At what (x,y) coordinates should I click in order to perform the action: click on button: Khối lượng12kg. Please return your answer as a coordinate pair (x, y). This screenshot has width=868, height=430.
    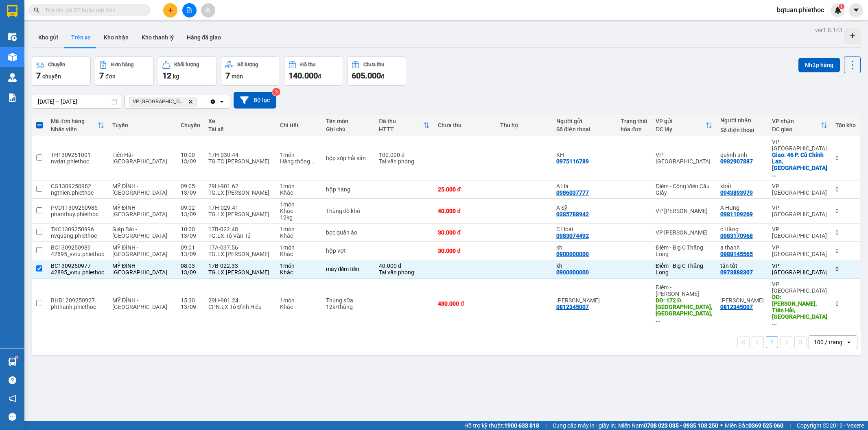
    Looking at the image, I should click on (187, 71).